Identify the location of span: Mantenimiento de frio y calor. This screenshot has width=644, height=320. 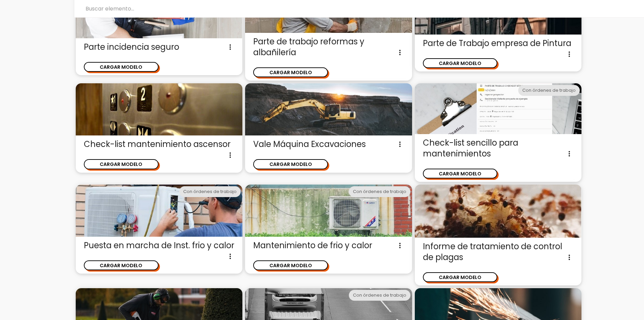
(328, 245).